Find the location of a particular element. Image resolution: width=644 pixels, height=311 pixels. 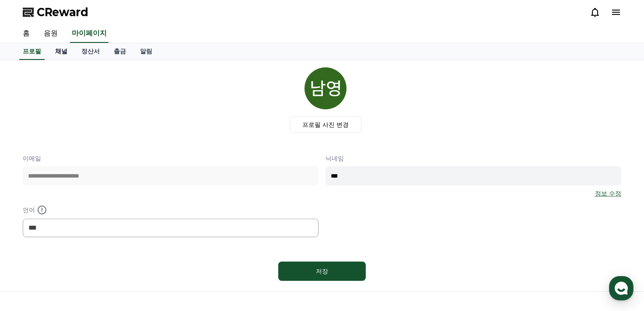

a: 정보 수정 is located at coordinates (608, 193).